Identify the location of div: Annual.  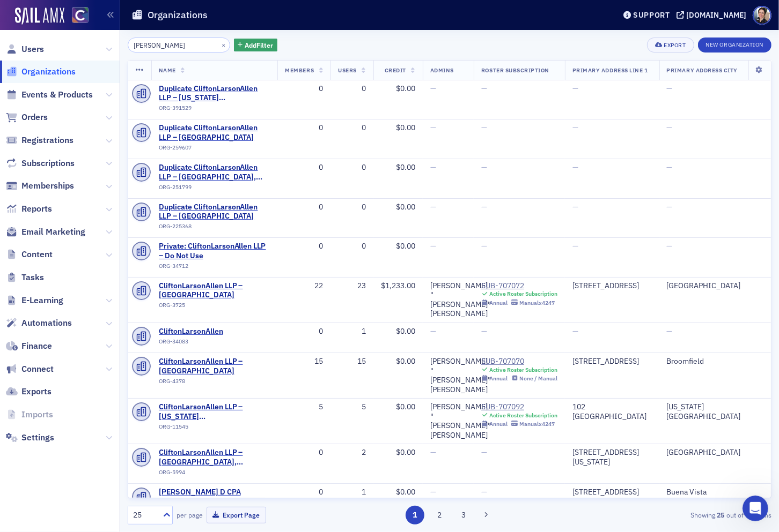
(498, 303).